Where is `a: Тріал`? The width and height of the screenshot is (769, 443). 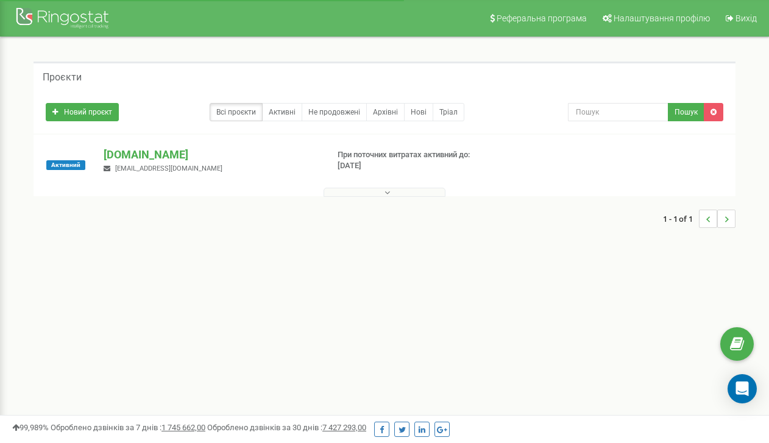
a: Тріал is located at coordinates (449, 112).